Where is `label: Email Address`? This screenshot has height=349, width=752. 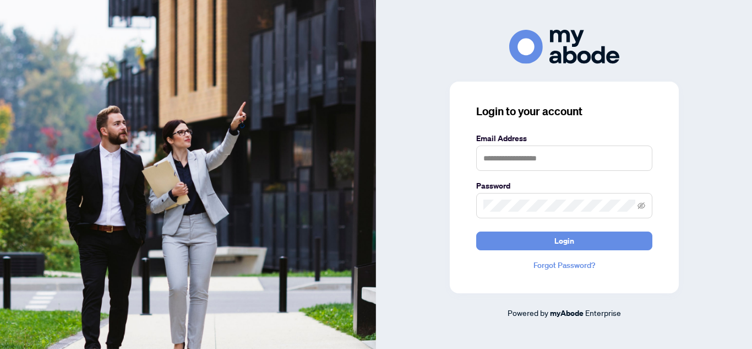 label: Email Address is located at coordinates (564, 138).